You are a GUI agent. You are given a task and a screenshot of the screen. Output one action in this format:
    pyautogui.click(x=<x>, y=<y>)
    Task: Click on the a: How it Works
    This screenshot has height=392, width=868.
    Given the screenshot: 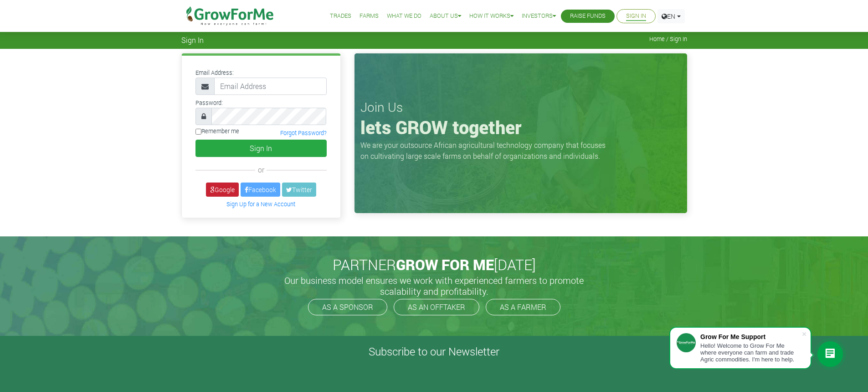 What is the action you would take?
    pyautogui.click(x=491, y=16)
    